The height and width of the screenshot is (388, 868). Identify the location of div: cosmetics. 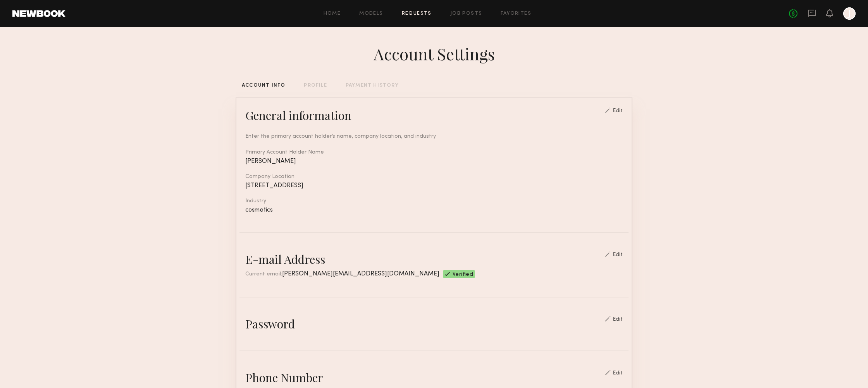
(434, 210).